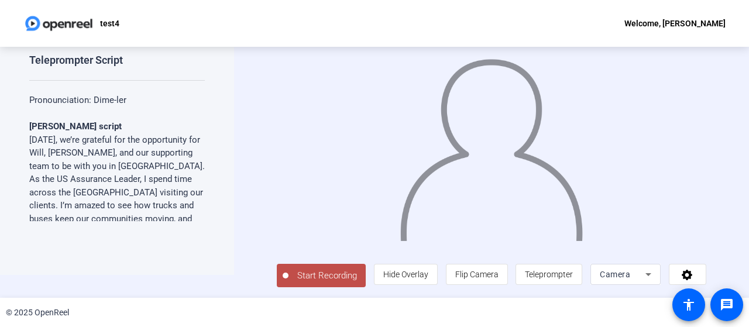 Image resolution: width=749 pixels, height=327 pixels. I want to click on span: Flip Camera, so click(477, 274).